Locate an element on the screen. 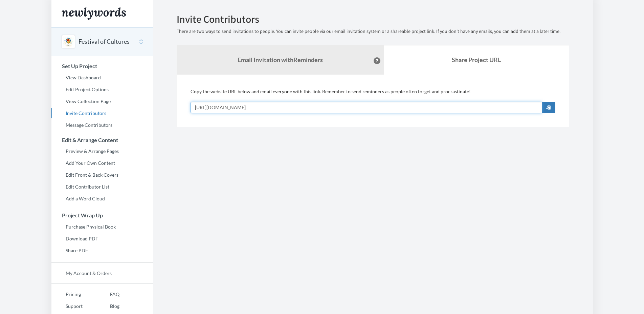 The height and width of the screenshot is (314, 644). a: Invite Contributors is located at coordinates (102, 114).